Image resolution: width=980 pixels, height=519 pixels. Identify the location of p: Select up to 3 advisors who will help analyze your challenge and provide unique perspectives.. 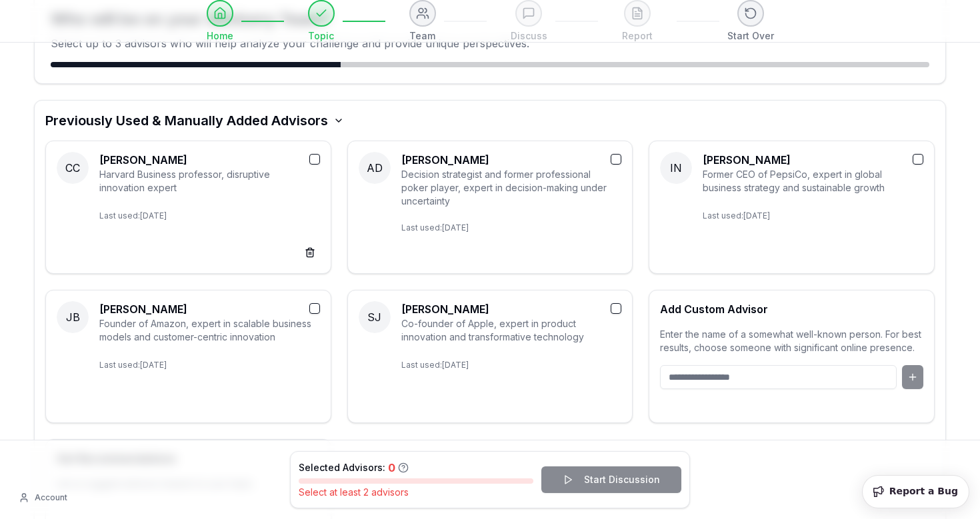
(490, 43).